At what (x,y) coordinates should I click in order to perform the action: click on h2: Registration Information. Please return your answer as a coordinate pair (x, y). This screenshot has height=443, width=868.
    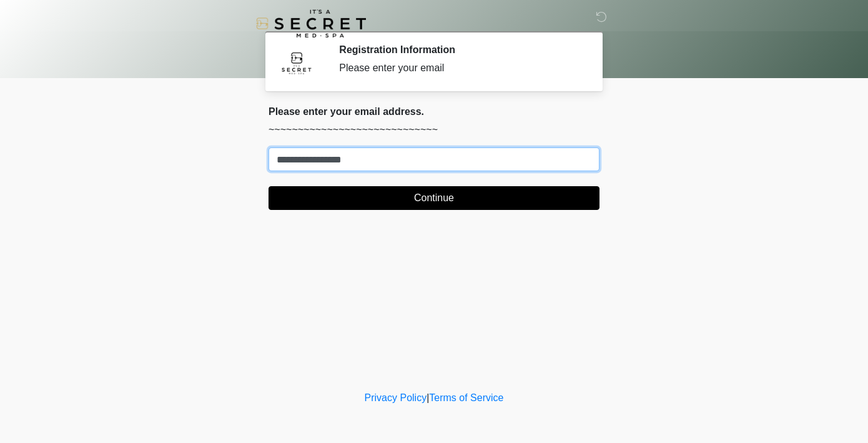
    Looking at the image, I should click on (460, 49).